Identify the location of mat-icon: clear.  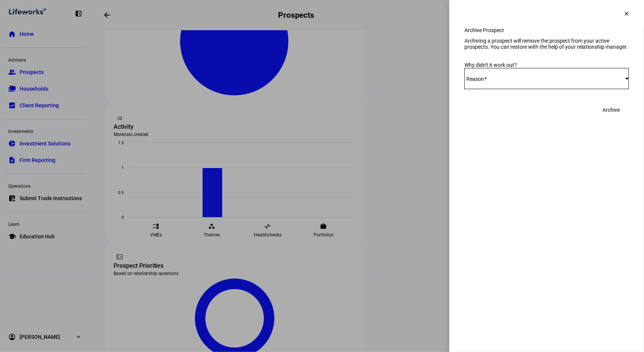
(627, 14).